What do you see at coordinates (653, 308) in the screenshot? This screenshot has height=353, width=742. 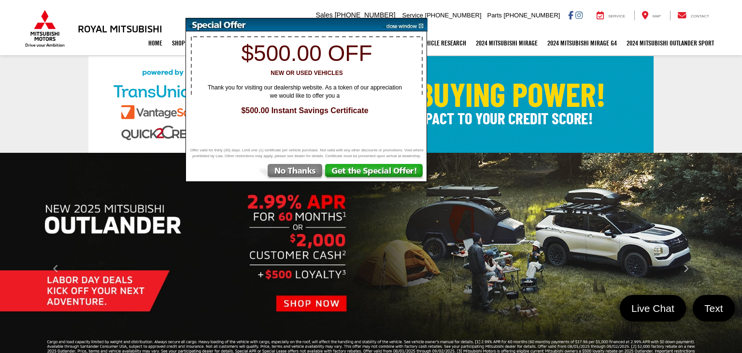 I see `a: Live Chat` at bounding box center [653, 308].